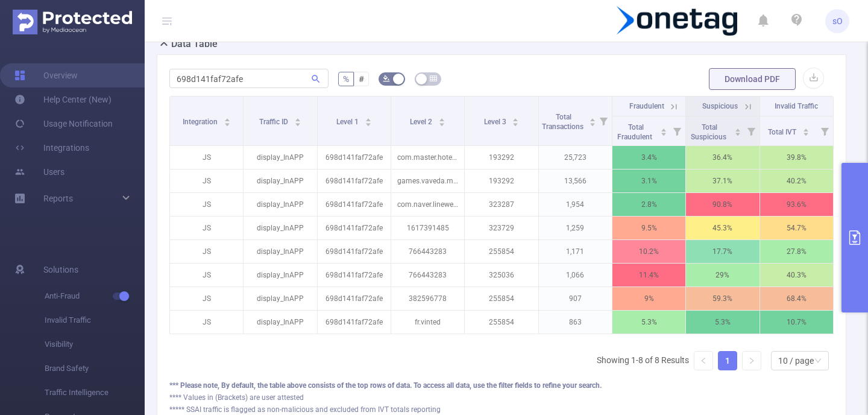 This screenshot has height=415, width=868. What do you see at coordinates (722, 204) in the screenshot?
I see `p: 90.8%` at bounding box center [722, 204].